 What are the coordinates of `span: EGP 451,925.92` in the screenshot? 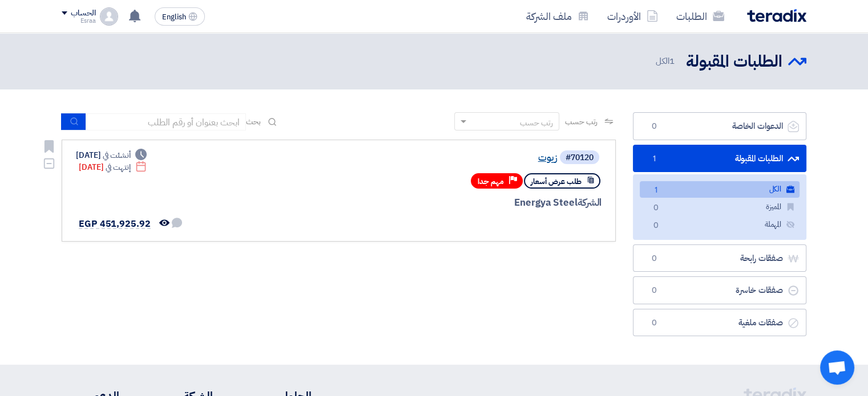 It's located at (115, 224).